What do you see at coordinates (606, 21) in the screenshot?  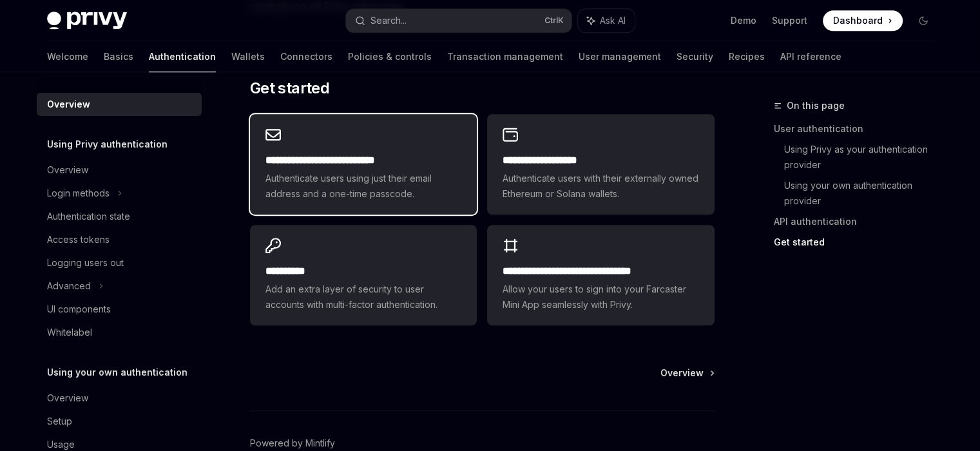 I see `button: Ask AI` at bounding box center [606, 21].